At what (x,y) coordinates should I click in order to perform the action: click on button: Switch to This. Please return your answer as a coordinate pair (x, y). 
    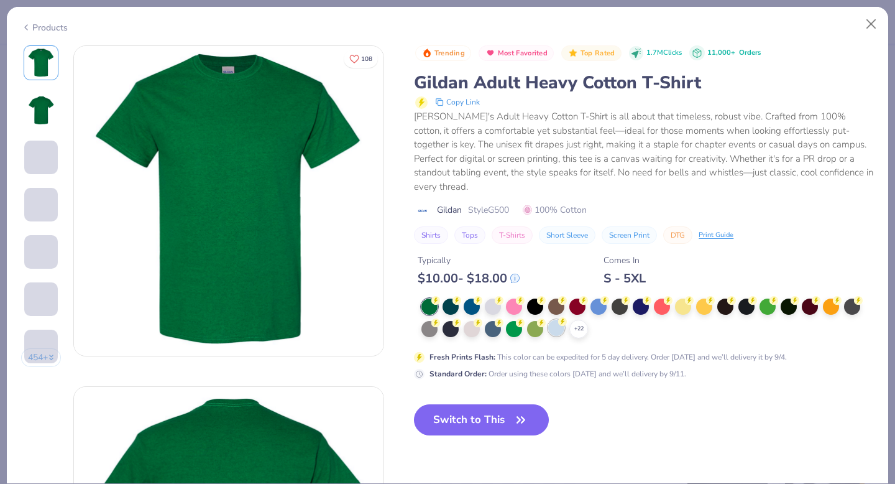
    Looking at the image, I should click on (481, 420).